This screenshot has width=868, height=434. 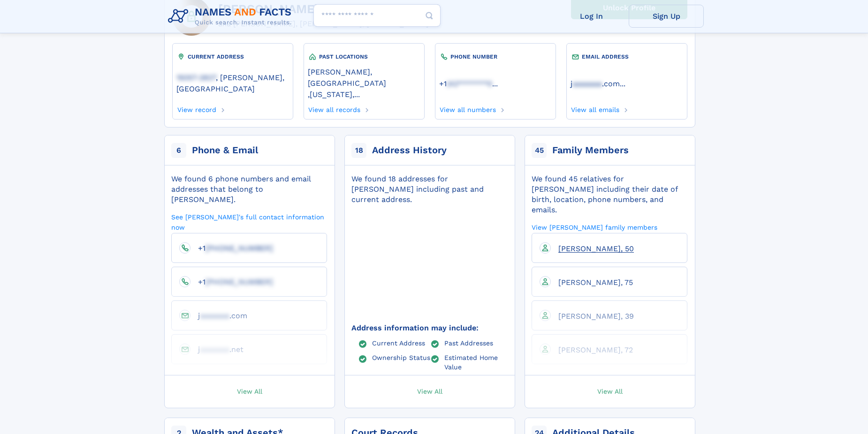 What do you see at coordinates (476, 362) in the screenshot?
I see `a: Estimated Home Value` at bounding box center [476, 362].